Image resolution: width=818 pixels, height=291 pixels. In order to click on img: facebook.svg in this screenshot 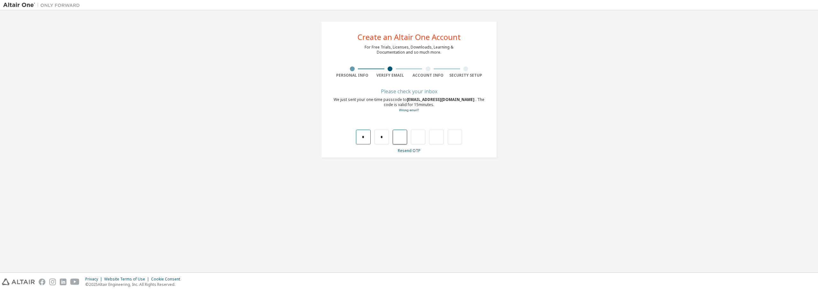, I will do `click(42, 282)`.